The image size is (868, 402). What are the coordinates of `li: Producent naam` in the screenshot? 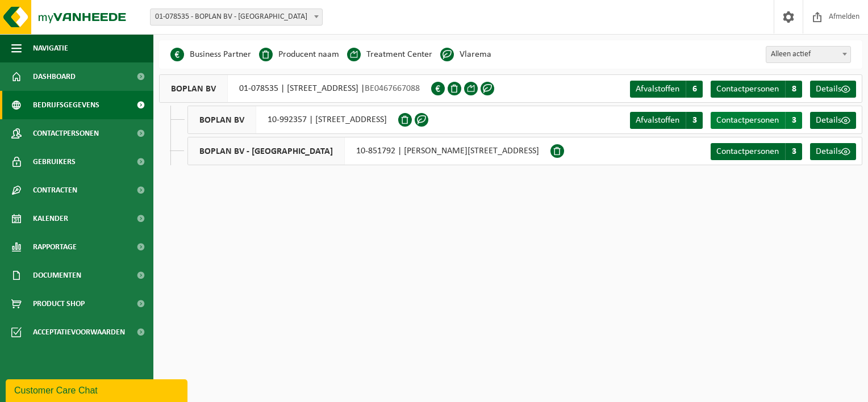 It's located at (299, 55).